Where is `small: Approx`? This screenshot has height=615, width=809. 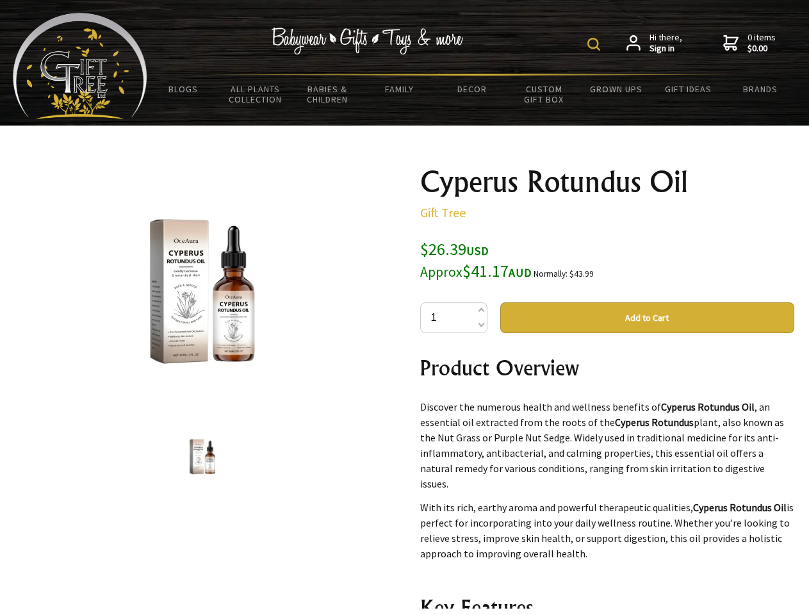 small: Approx is located at coordinates (441, 271).